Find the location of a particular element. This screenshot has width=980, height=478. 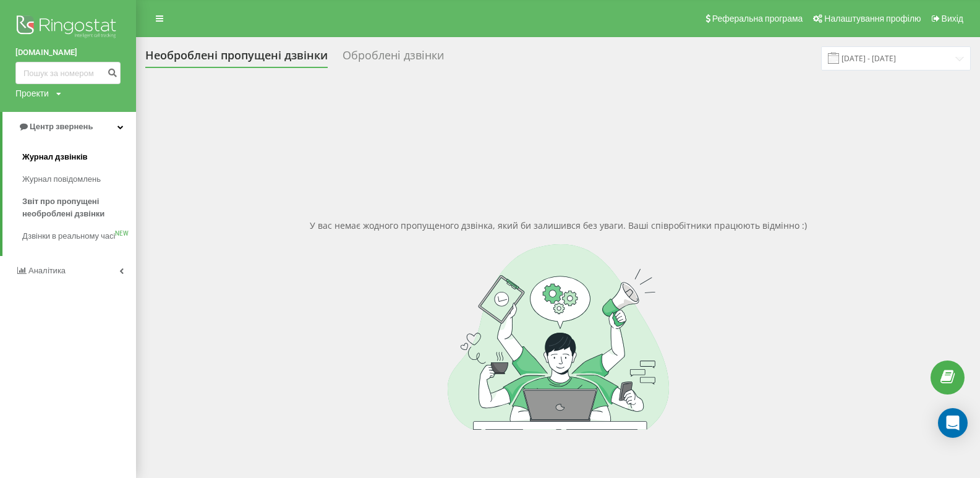

span: Центр звернень is located at coordinates (61, 126).